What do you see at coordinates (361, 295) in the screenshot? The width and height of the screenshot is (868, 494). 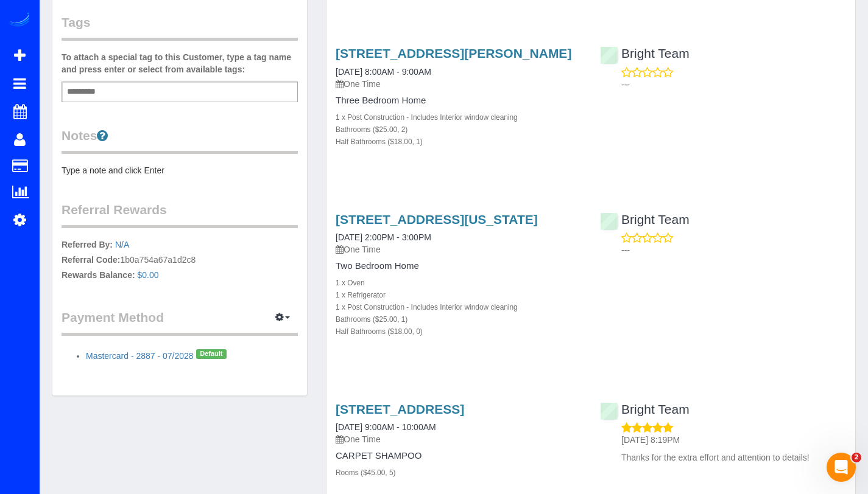 I see `small: 1 x Refrigerator` at bounding box center [361, 295].